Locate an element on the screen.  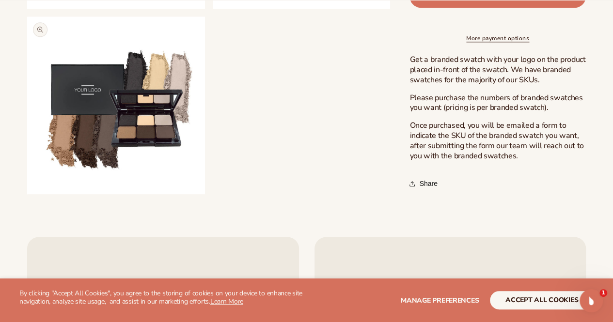
p: Please purchase the numbers of branded swatches you want (pricing is per branded swatch). is located at coordinates (498, 103).